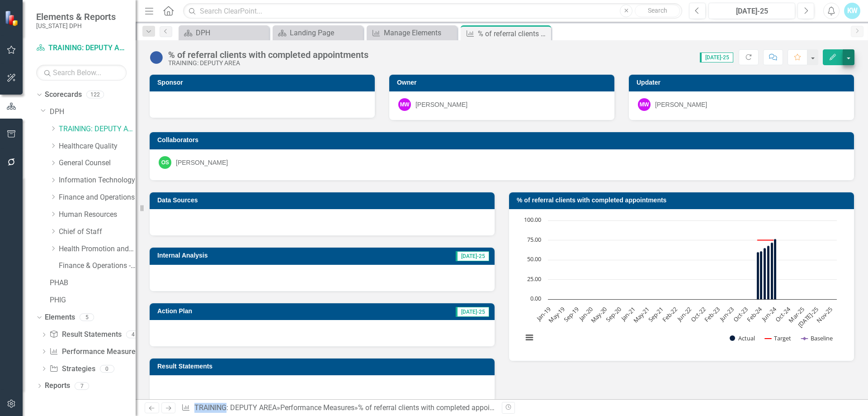 This screenshot has height=416, width=868. What do you see at coordinates (759, 275) in the screenshot?
I see `path: Jan-24, 60. Actual.` at bounding box center [759, 275].